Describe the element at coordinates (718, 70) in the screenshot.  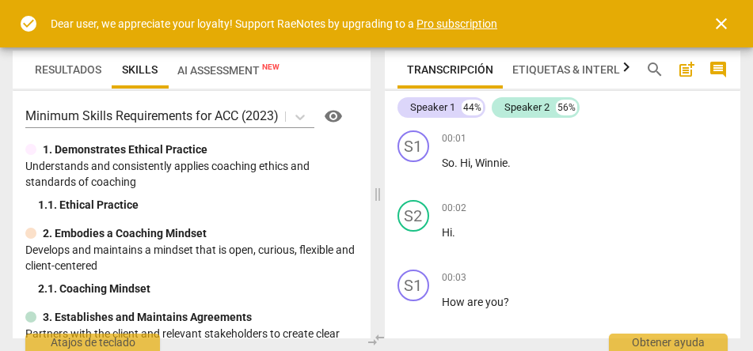
I see `span: comment` at that location.